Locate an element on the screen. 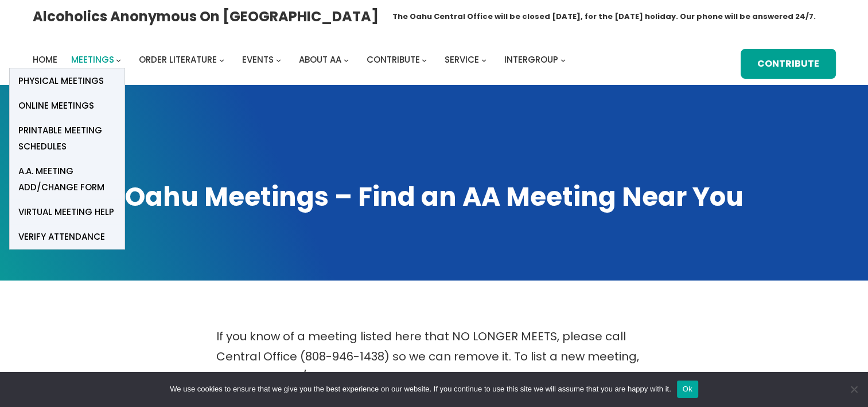 The width and height of the screenshot is (868, 407). button: Contribute submenu is located at coordinates (424, 60).